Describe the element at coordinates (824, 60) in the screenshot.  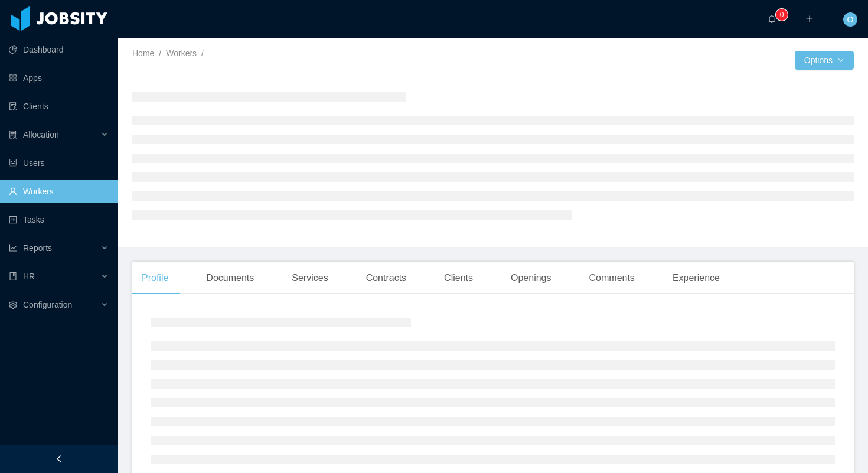
I see `button: Optionsicon: down` at that location.